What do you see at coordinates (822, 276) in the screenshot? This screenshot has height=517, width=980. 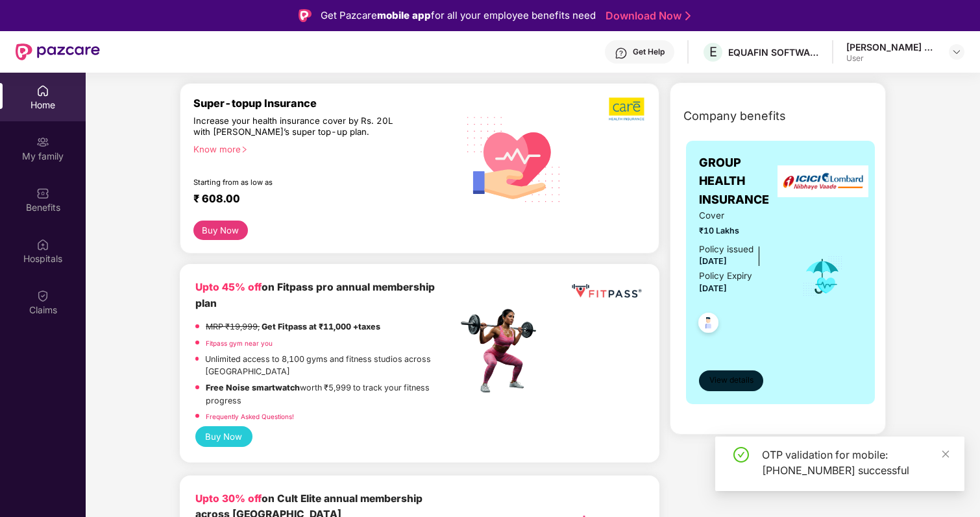 I see `img: icon` at bounding box center [822, 276].